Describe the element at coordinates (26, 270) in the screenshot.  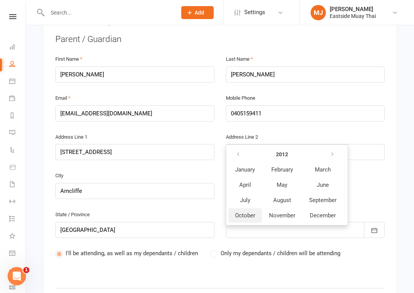
I see `span: 1` at that location.